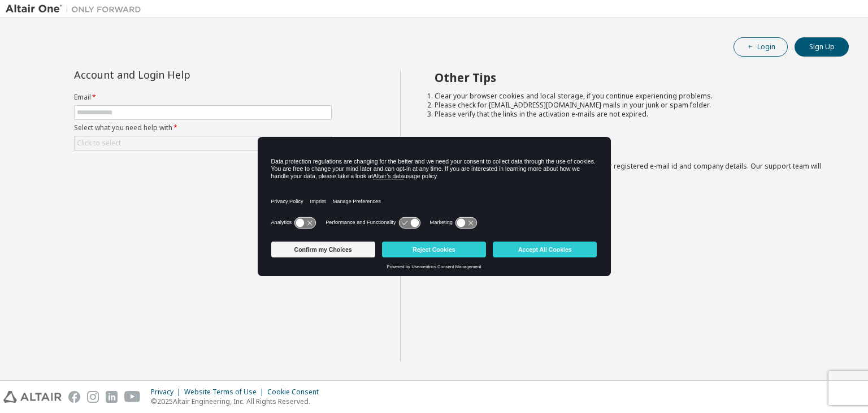 The height and width of the screenshot is (413, 868). What do you see at coordinates (77, 9) in the screenshot?
I see `img: Altair One` at bounding box center [77, 9].